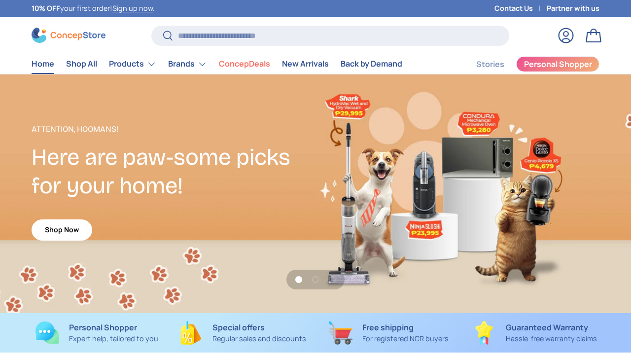 The image size is (631, 355). What do you see at coordinates (388, 327) in the screenshot?
I see `strong: Free shipping` at bounding box center [388, 327].